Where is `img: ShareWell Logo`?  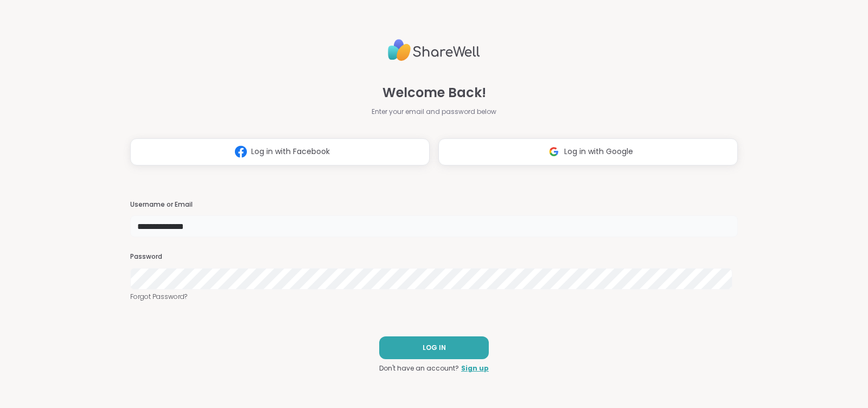 img: ShareWell Logo is located at coordinates (434, 50).